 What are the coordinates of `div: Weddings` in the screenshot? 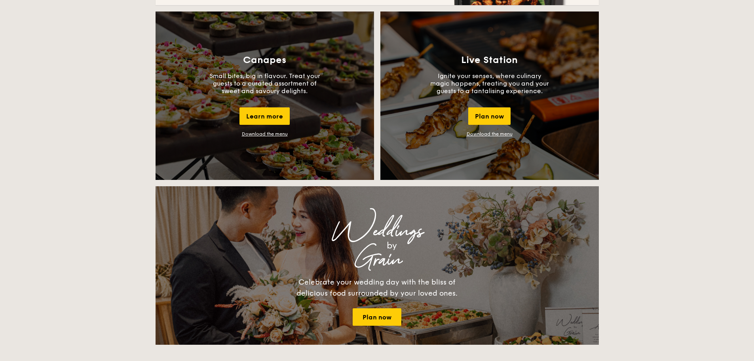 It's located at (377, 231).